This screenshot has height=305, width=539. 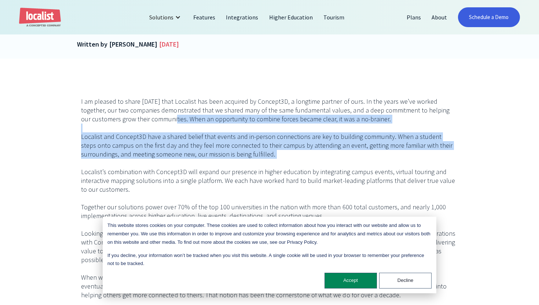 I want to click on a: home, so click(x=40, y=17).